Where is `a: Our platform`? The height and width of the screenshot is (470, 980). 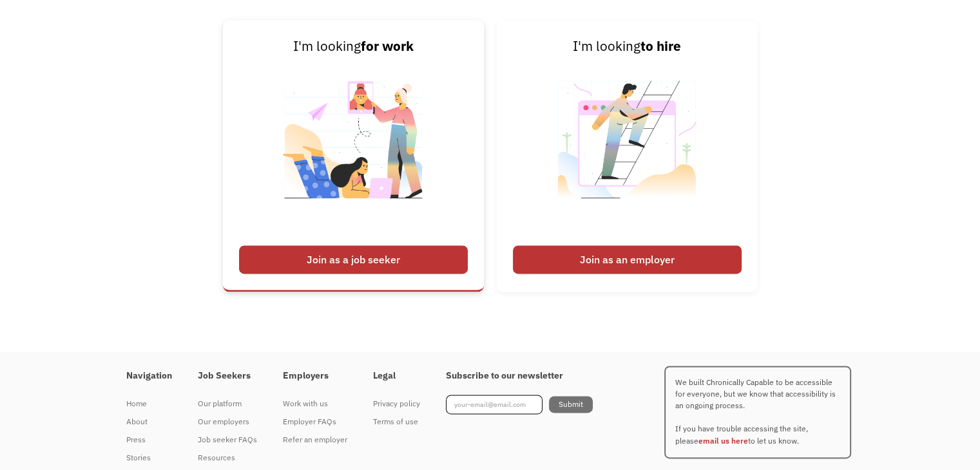 a: Our platform is located at coordinates (227, 404).